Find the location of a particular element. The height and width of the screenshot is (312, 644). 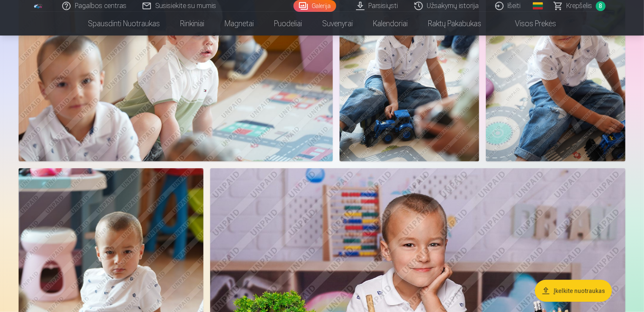

a: Kalendoriai is located at coordinates (390, 24).